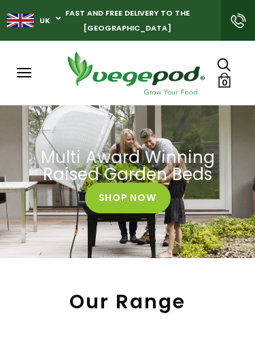  I want to click on h2: Multi Award Winning Raised Garden Beds, so click(128, 166).